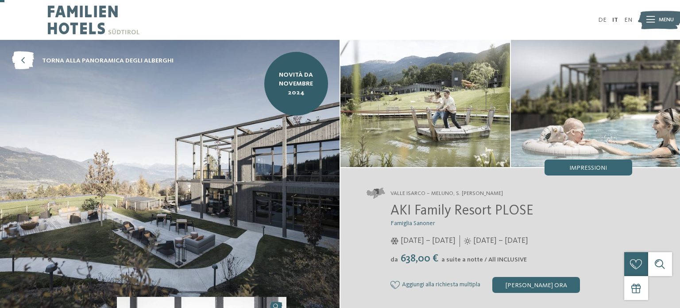 Image resolution: width=680 pixels, height=308 pixels. What do you see at coordinates (467, 241) in the screenshot?
I see `i: Orari d'apertura estate` at bounding box center [467, 241].